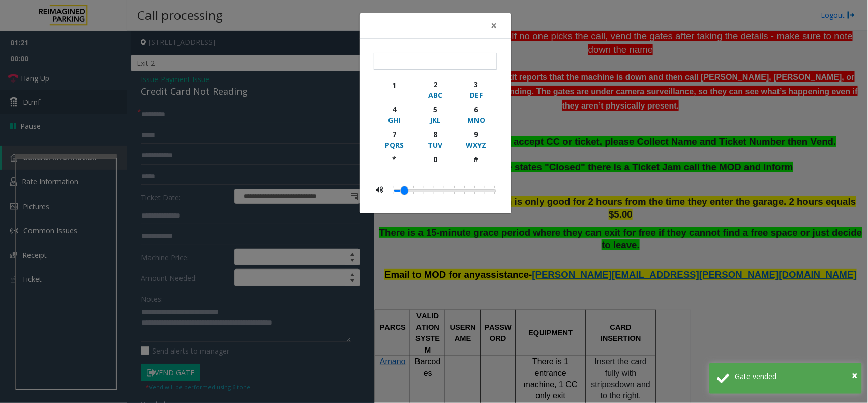 The image size is (868, 403). Describe the element at coordinates (444, 190) in the screenshot. I see `li: 0.25` at that location.